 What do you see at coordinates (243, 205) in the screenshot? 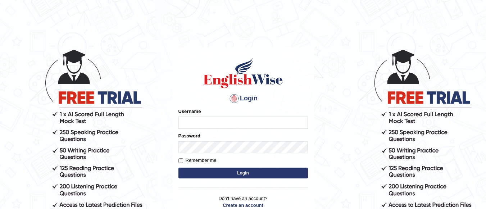
I see `a: Create an account` at bounding box center [243, 205].